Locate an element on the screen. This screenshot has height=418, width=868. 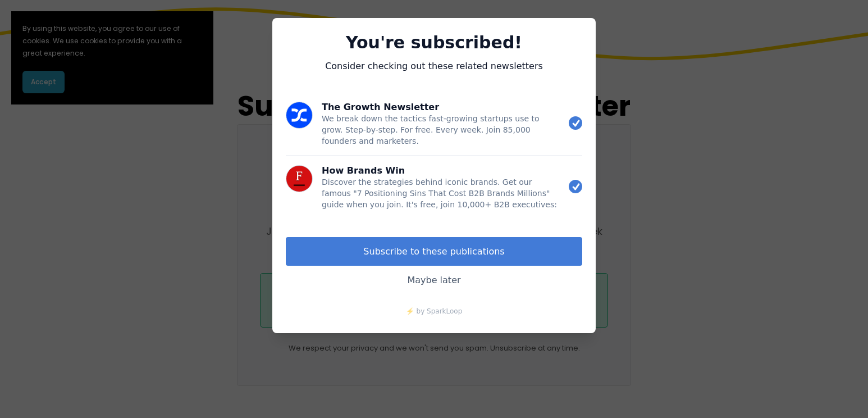
h2: You're subscribed! is located at coordinates (434, 43).